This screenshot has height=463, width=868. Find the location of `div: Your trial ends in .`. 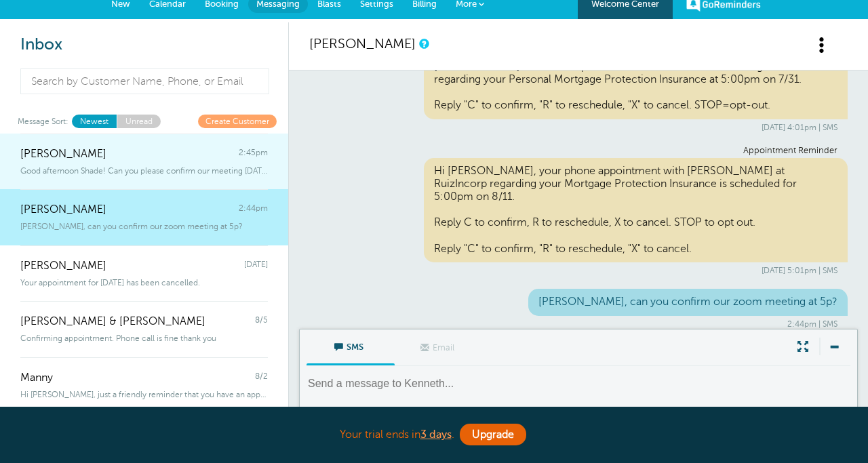

div: Your trial ends in . is located at coordinates (434, 434).